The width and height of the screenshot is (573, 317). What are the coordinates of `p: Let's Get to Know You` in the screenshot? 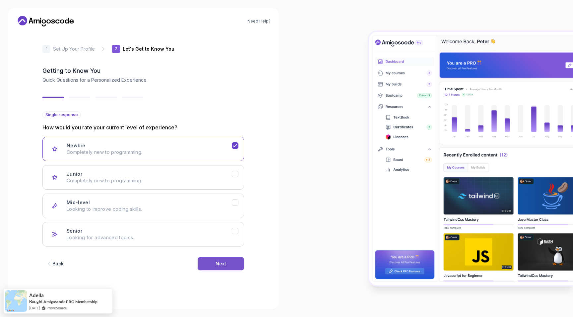 It's located at (148, 49).